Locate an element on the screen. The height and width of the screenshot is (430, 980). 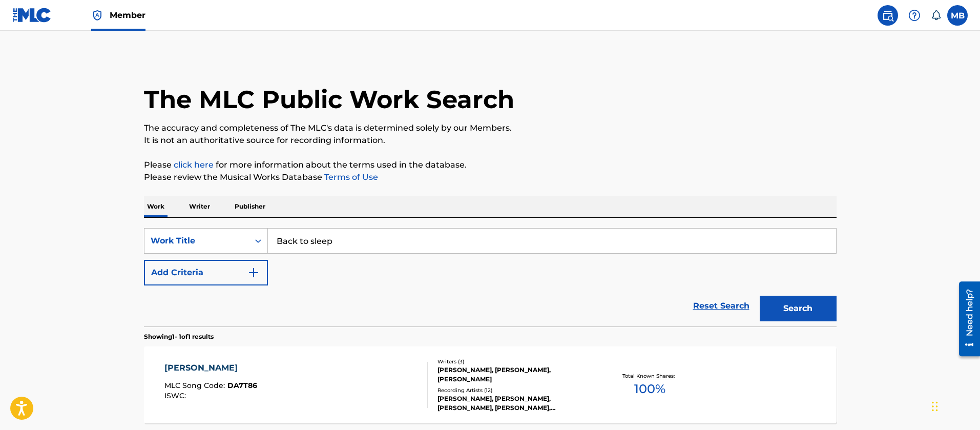
button: Search is located at coordinates (799, 309).